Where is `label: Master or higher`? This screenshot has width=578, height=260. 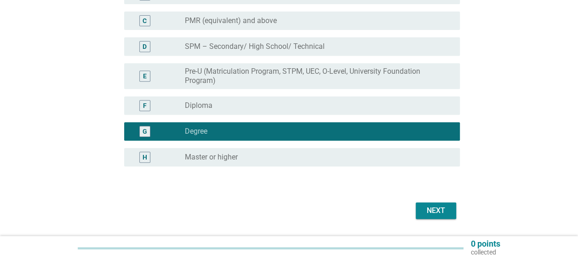 label: Master or higher is located at coordinates (211, 157).